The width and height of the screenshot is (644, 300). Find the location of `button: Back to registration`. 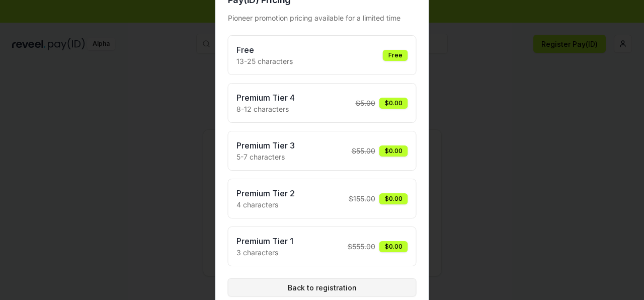

button: Back to registration is located at coordinates (322, 287).